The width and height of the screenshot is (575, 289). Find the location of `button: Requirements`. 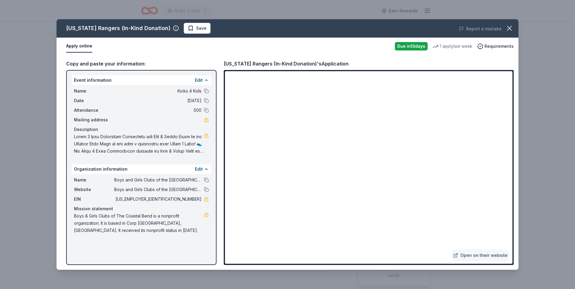

button: Requirements is located at coordinates (495, 46).